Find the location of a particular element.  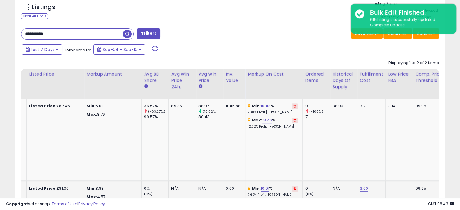

span: Sep-04 - Sep-10 is located at coordinates (120, 50).